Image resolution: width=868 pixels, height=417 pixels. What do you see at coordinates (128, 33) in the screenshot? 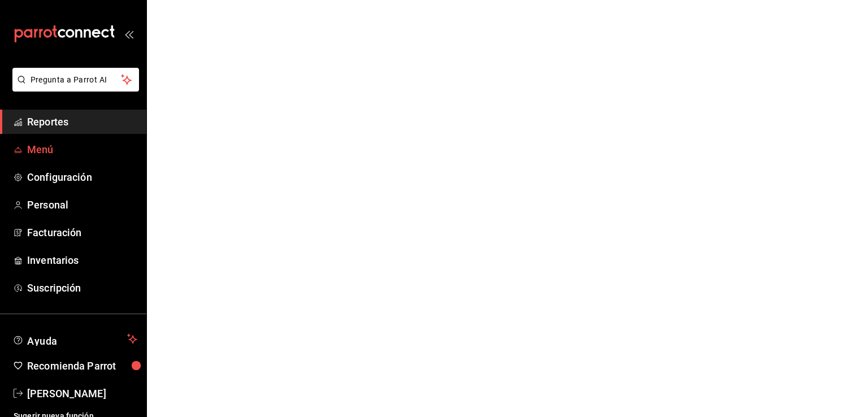
I see `button: open_drawer_menu` at bounding box center [128, 33].